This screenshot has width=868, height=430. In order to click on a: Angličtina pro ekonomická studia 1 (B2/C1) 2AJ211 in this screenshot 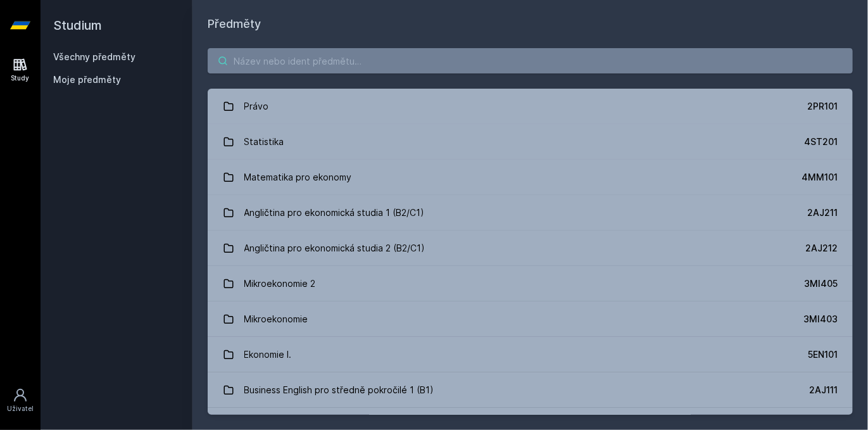, I will do `click(530, 213)`.